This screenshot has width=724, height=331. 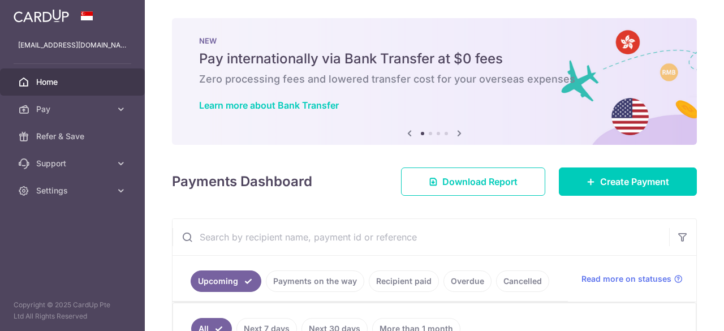 What do you see at coordinates (404, 281) in the screenshot?
I see `a: Recipient paid` at bounding box center [404, 281].